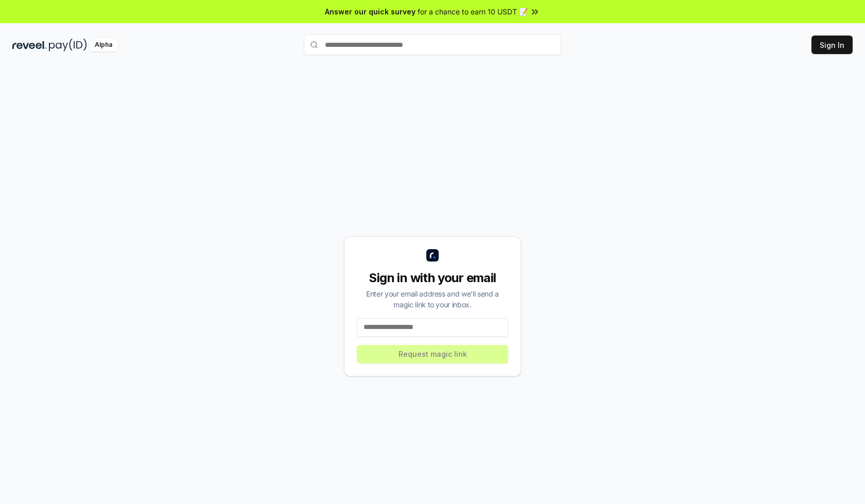 This screenshot has height=504, width=865. Describe the element at coordinates (432, 278) in the screenshot. I see `div: Sign in with your email` at that location.